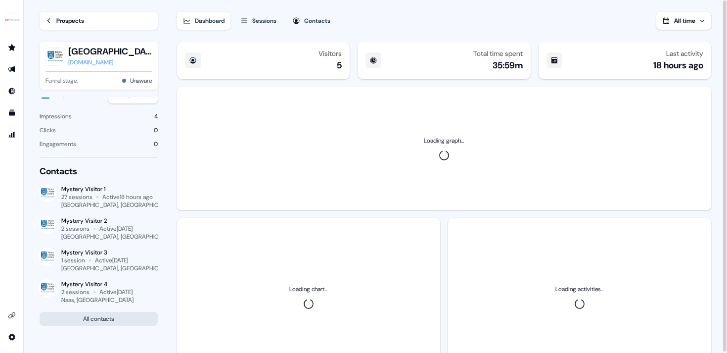 The image size is (727, 353). I want to click on div: Clicks, so click(47, 130).